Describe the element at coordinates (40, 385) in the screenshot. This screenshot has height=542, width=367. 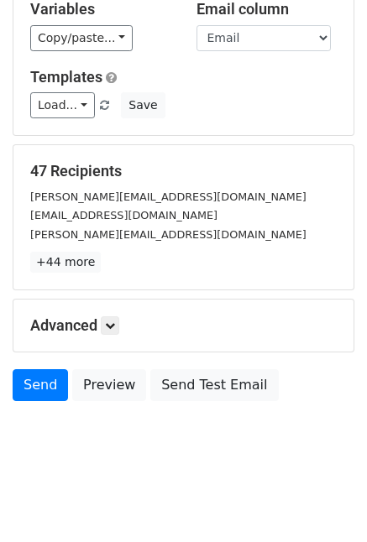
I see `a: Send` at that location.